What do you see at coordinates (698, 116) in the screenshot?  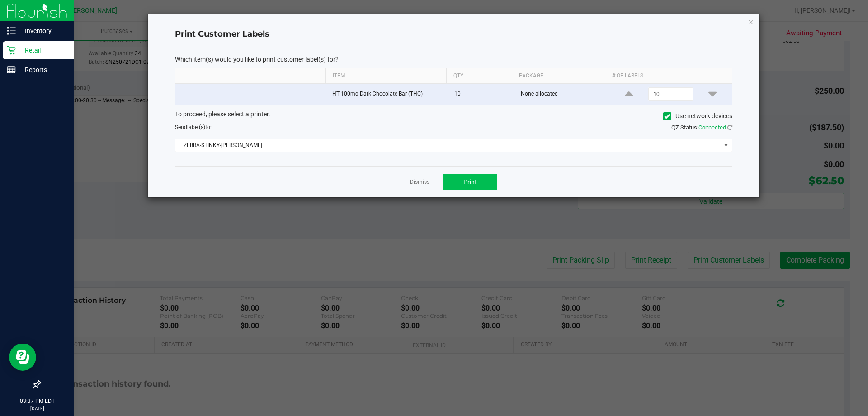 I see `label: Use network devices` at bounding box center [698, 116].